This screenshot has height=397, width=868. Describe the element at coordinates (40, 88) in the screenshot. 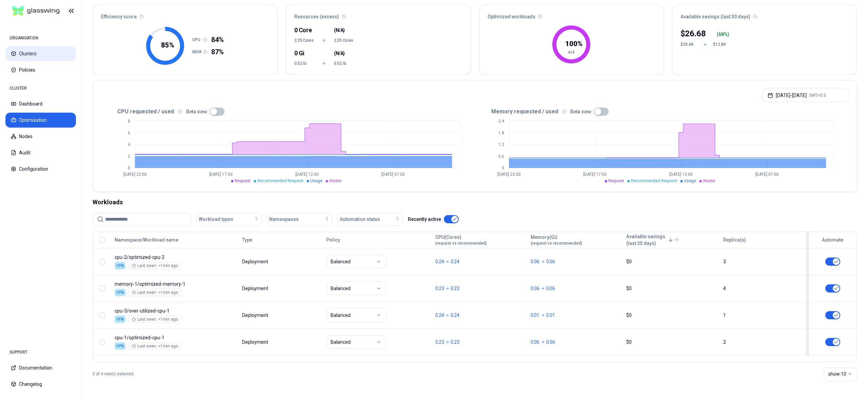

I see `div: CLUSTER` at that location.